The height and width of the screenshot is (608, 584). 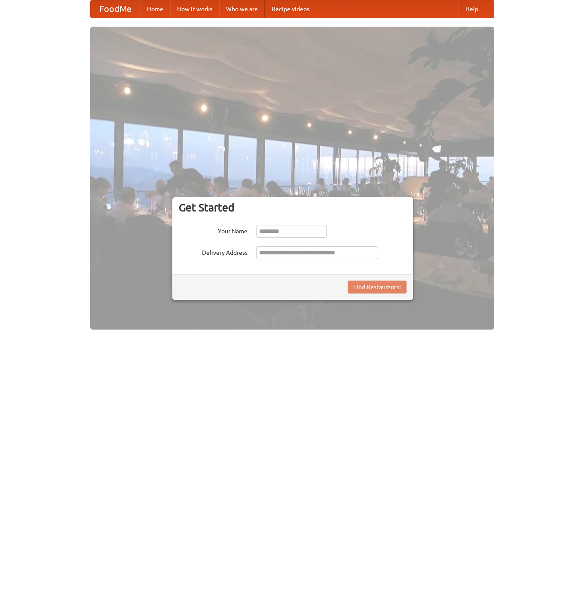 I want to click on h3: Get Started, so click(x=293, y=208).